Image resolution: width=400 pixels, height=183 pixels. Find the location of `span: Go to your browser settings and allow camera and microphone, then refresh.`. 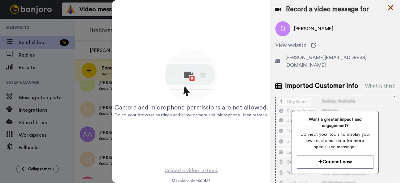

span: Go to your browser settings and allow camera and microphone, then refresh. is located at coordinates (191, 115).